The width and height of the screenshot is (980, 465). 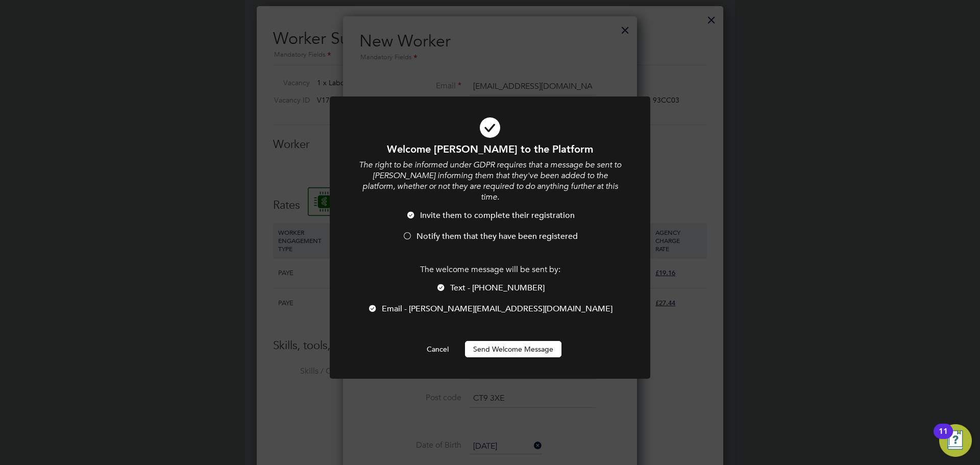 What do you see at coordinates (497, 216) in the screenshot?
I see `span: Invite them to complete their registration` at bounding box center [497, 216].